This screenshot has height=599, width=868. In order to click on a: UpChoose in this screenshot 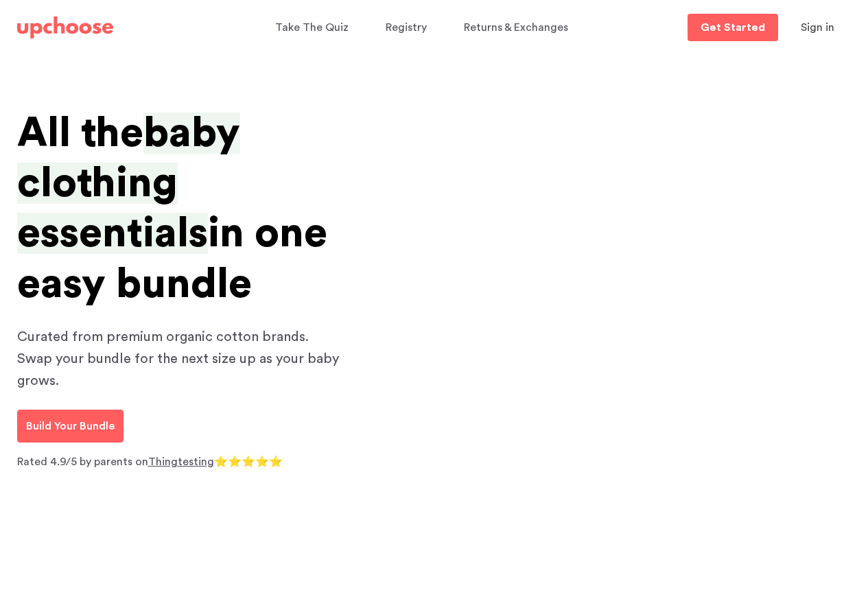, I will do `click(66, 27)`.